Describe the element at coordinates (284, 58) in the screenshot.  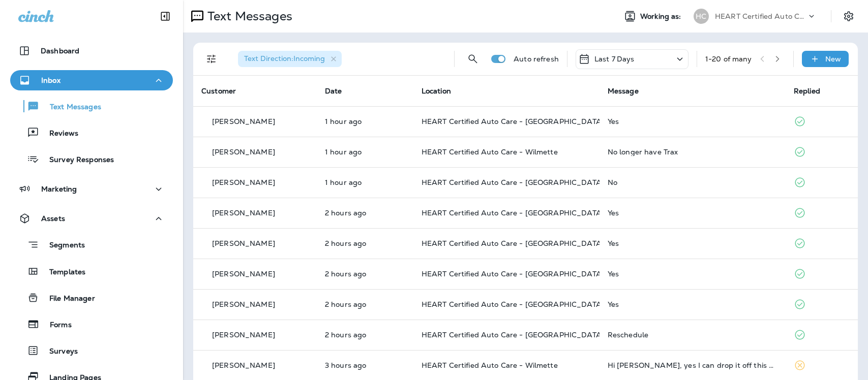
I see `span: Text Direction : Incoming` at that location.